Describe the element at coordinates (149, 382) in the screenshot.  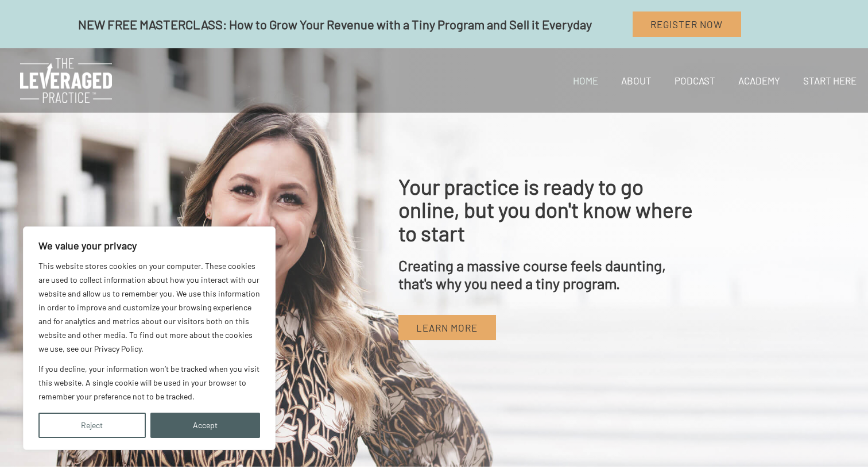
I see `p: If you decline, your information won’t be tracked when you visit this website. A single cookie wi...` at that location.